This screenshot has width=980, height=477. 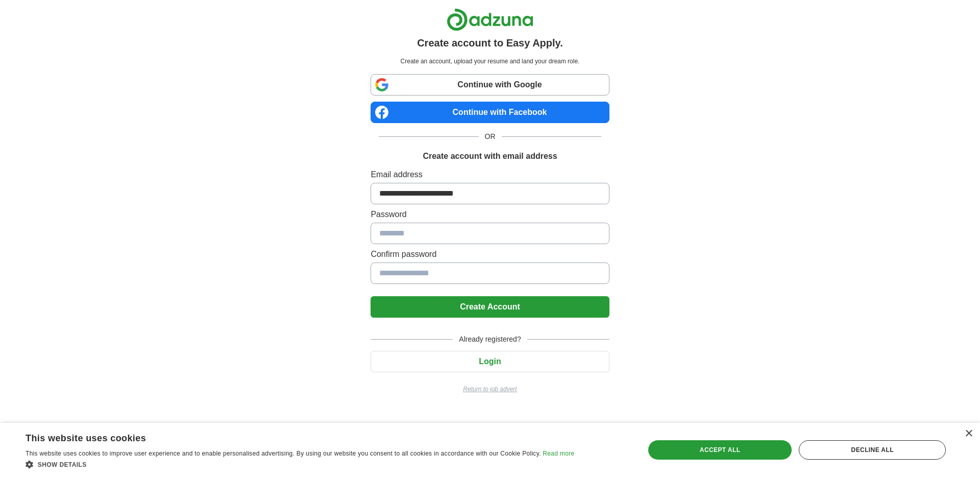 What do you see at coordinates (558, 453) in the screenshot?
I see `a: Read more, opens a new window` at bounding box center [558, 453].